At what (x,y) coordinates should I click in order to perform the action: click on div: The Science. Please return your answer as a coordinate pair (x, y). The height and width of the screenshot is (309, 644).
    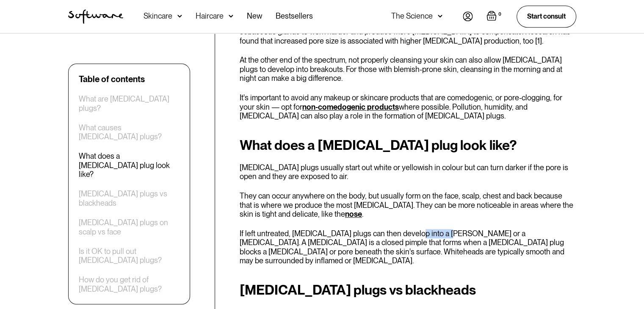
    Looking at the image, I should click on (412, 16).